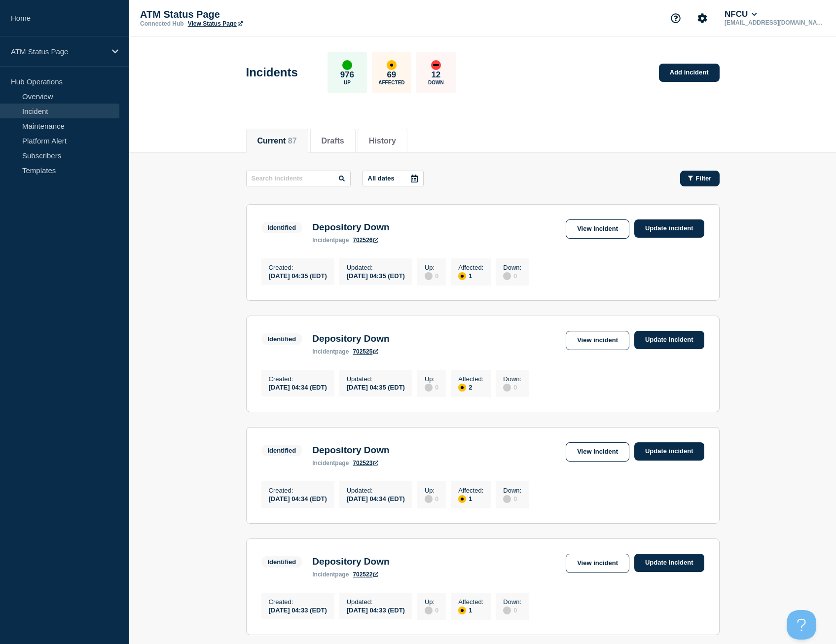 The width and height of the screenshot is (836, 644). What do you see at coordinates (292, 141) in the screenshot?
I see `span: 87` at bounding box center [292, 141].